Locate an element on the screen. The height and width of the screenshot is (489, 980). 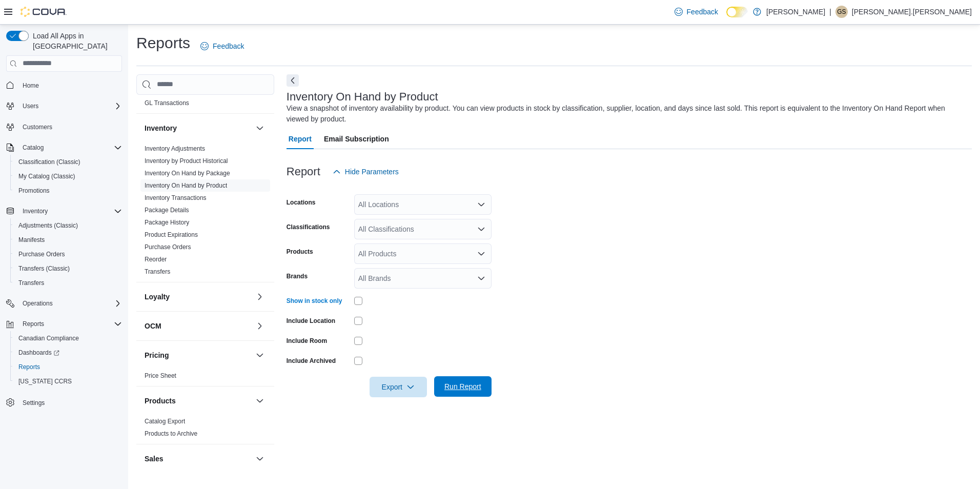
h3: OCM is located at coordinates (153, 326).